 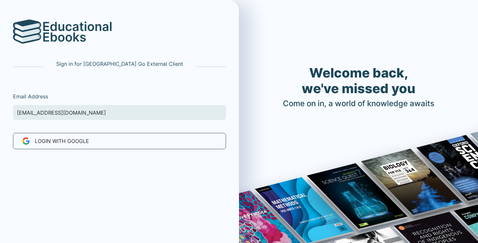 What do you see at coordinates (27, 32) in the screenshot?
I see `img: logo.svg` at bounding box center [27, 32].